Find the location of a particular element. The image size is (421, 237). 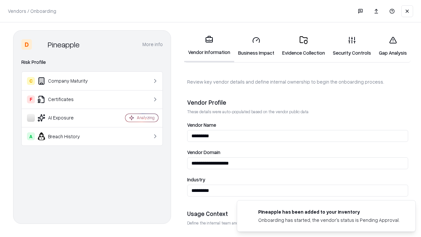

div: D is located at coordinates (27, 44).